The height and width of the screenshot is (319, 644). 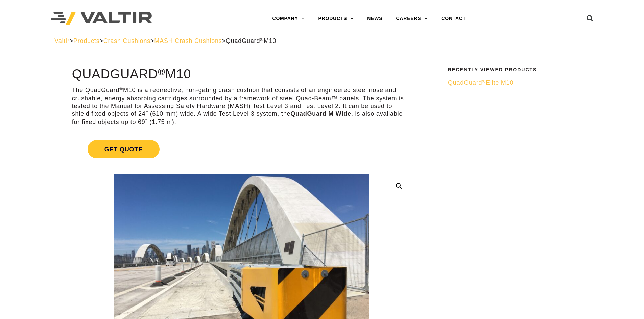 What do you see at coordinates (335, 19) in the screenshot?
I see `a: PRODUCTS` at bounding box center [335, 19].